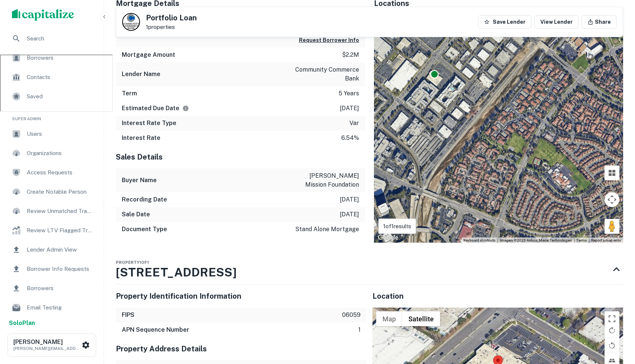 This screenshot has height=364, width=635. Describe the element at coordinates (612, 200) in the screenshot. I see `button: Map camera controls` at that location.